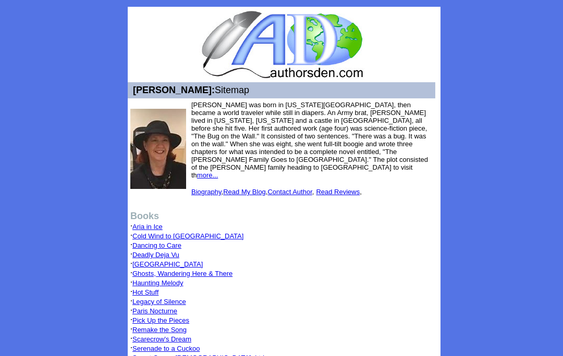  What do you see at coordinates (207, 175) in the screenshot?
I see `a: more...` at bounding box center [207, 175].